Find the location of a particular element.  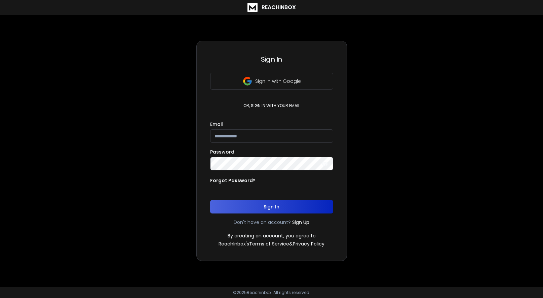

p: By creating an account, you agree to is located at coordinates (272, 235).